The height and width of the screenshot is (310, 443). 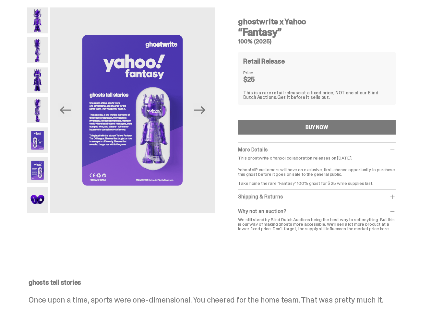 I want to click on img: Yahoo-HG---2.png, so click(x=38, y=50).